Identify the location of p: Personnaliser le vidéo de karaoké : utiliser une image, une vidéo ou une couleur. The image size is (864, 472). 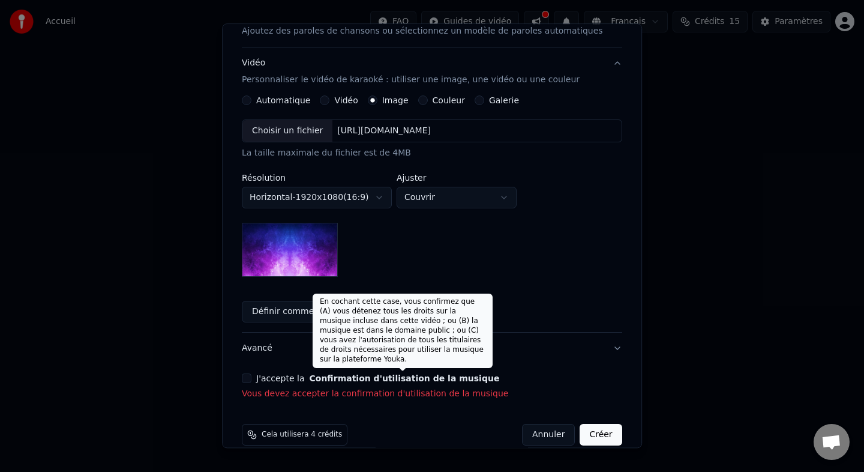
(411, 80).